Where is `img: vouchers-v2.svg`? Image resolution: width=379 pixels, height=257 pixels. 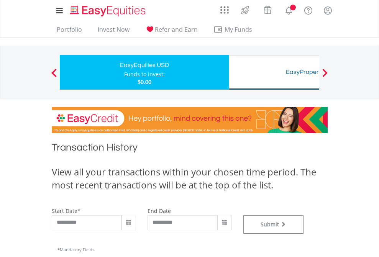 img: vouchers-v2.svg is located at coordinates (268, 10).